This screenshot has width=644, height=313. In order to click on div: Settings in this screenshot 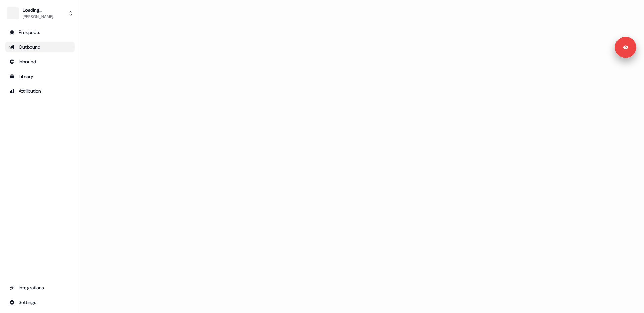, I will do `click(40, 302)`.